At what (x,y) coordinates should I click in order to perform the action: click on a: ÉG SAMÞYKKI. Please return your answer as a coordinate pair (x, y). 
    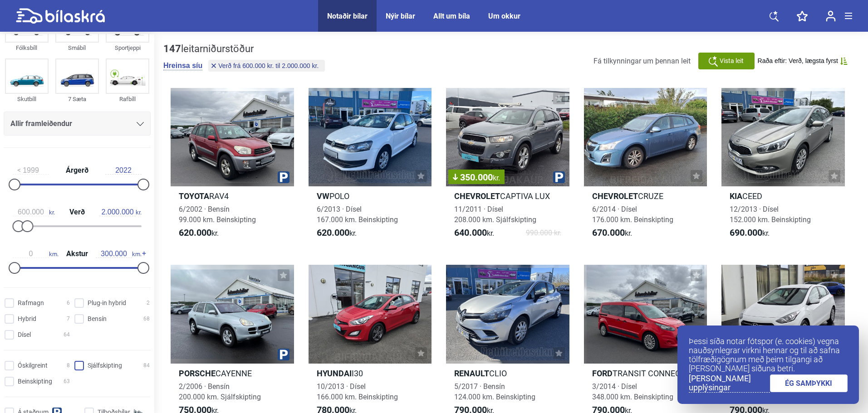
    Looking at the image, I should click on (809, 383).